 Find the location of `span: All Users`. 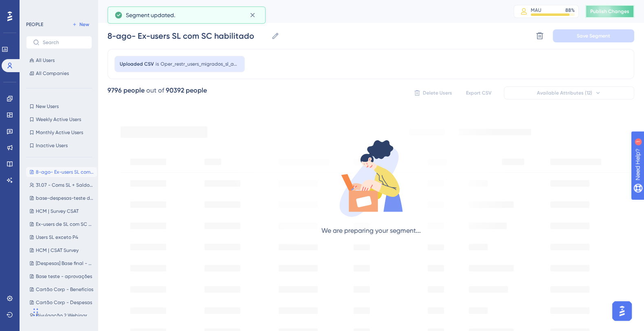

span: All Users is located at coordinates (45, 60).